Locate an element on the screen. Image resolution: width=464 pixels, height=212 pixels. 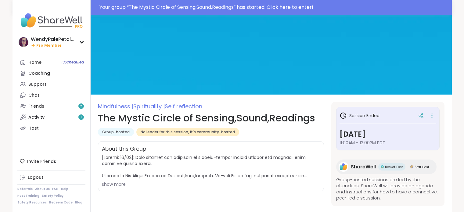
a: About Us is located at coordinates (42, 189).